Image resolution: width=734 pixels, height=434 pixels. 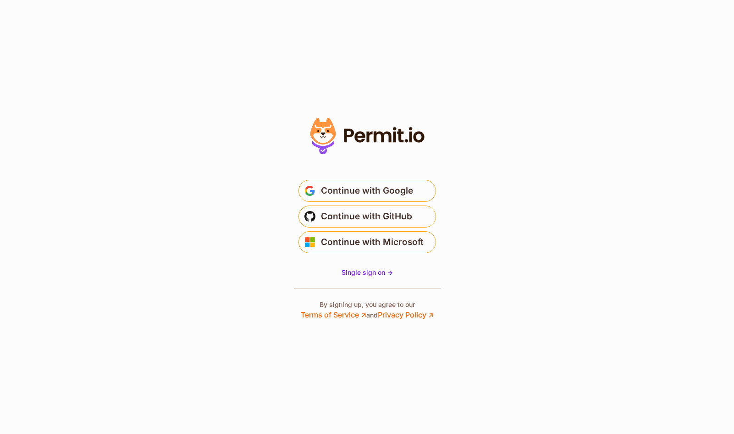 I want to click on a: Privacy Policy ↗, so click(x=406, y=315).